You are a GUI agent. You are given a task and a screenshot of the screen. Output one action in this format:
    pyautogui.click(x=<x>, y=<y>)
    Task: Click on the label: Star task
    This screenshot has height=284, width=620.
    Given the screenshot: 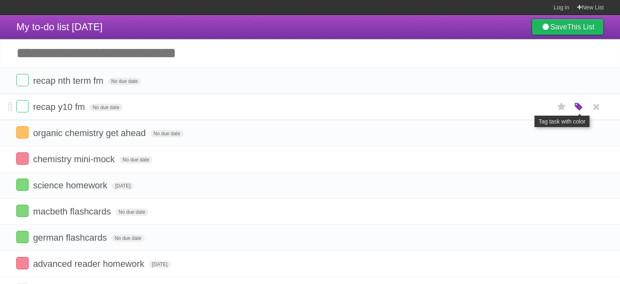 What is the action you would take?
    pyautogui.click(x=562, y=106)
    